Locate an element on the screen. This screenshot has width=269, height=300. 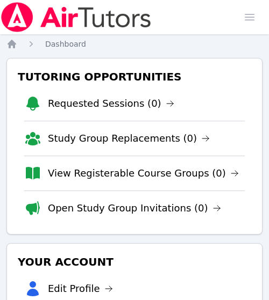
a: Study Group Replacements (0) is located at coordinates (128, 139).